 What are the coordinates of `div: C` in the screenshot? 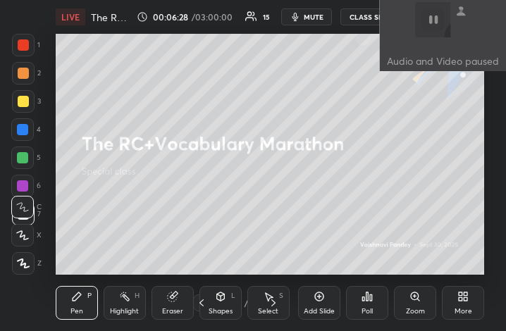 It's located at (26, 207).